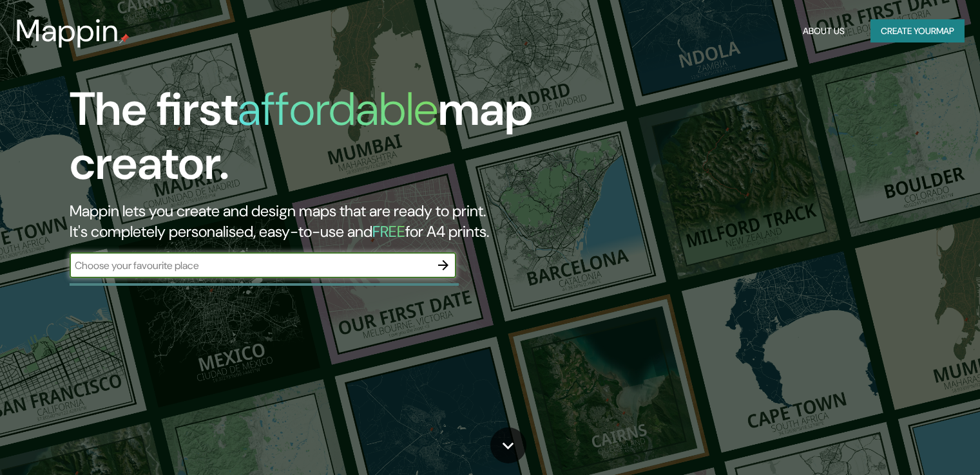  Describe the element at coordinates (315, 142) in the screenshot. I see `h1: The first map creator.` at that location.